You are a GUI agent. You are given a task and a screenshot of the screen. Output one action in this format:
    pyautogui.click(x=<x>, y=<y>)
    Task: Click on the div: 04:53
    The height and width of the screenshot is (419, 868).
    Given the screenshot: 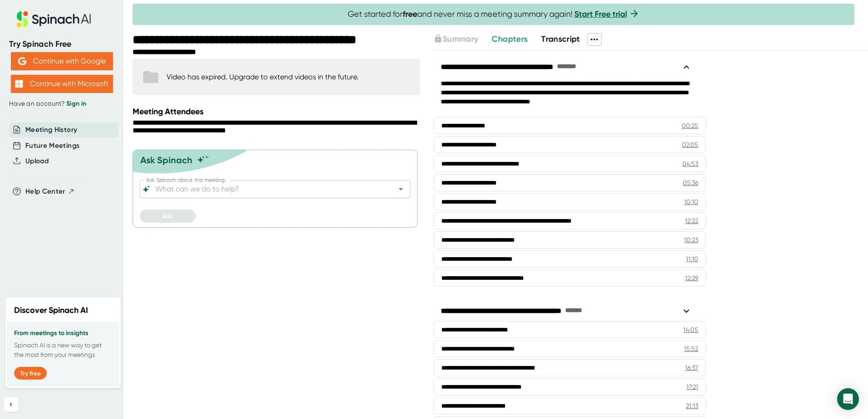 What is the action you would take?
    pyautogui.click(x=690, y=164)
    